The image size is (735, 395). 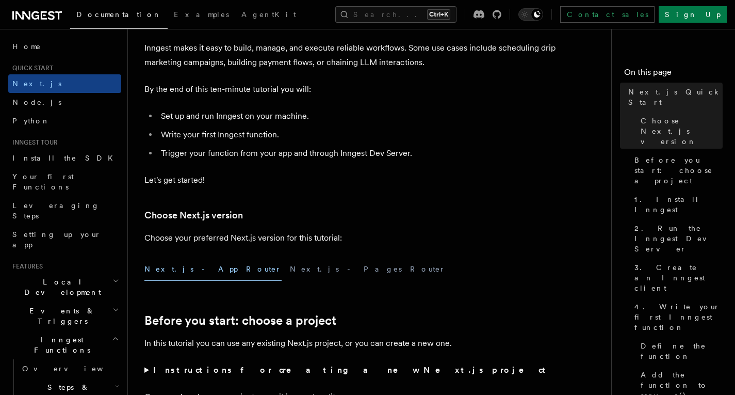 I want to click on a: 4. Write your first Inngest function, so click(x=676, y=317).